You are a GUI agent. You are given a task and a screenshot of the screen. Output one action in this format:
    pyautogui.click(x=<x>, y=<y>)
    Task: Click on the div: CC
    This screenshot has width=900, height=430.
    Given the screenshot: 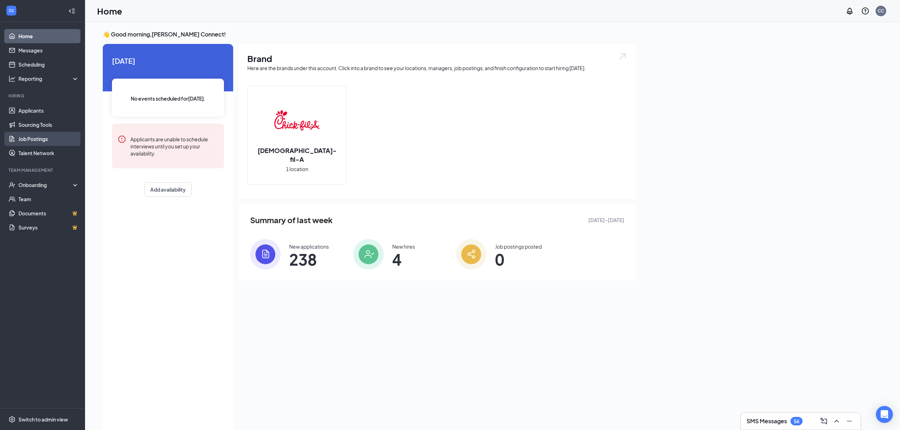 What is the action you would take?
    pyautogui.click(x=881, y=11)
    